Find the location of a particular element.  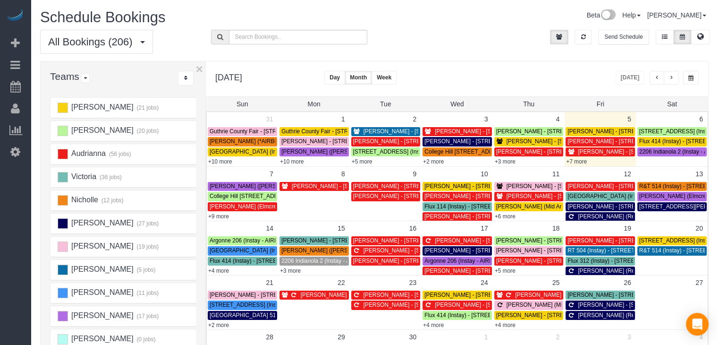

a: 28 is located at coordinates (270, 337).